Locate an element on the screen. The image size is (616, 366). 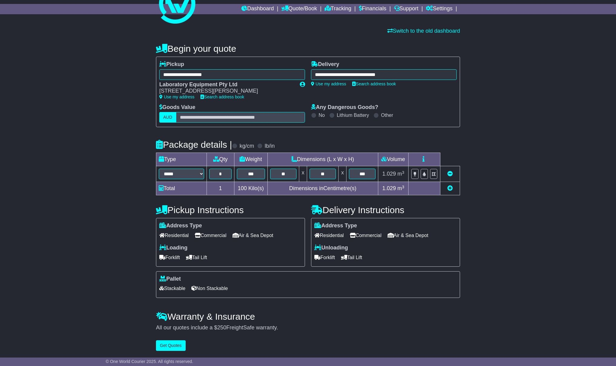
button: Get Quotes is located at coordinates (171, 346).